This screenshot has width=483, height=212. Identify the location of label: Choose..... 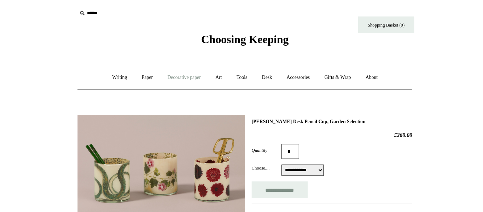
(262, 159).